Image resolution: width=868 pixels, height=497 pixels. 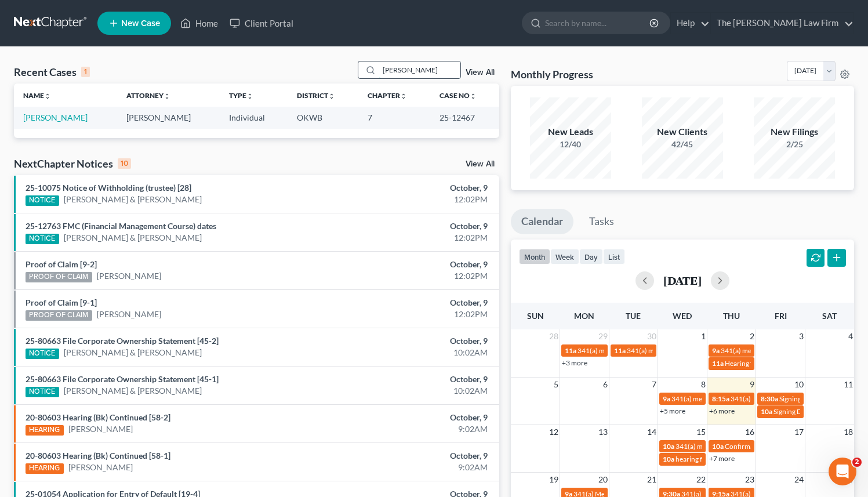 I want to click on span: 6, so click(x=605, y=384).